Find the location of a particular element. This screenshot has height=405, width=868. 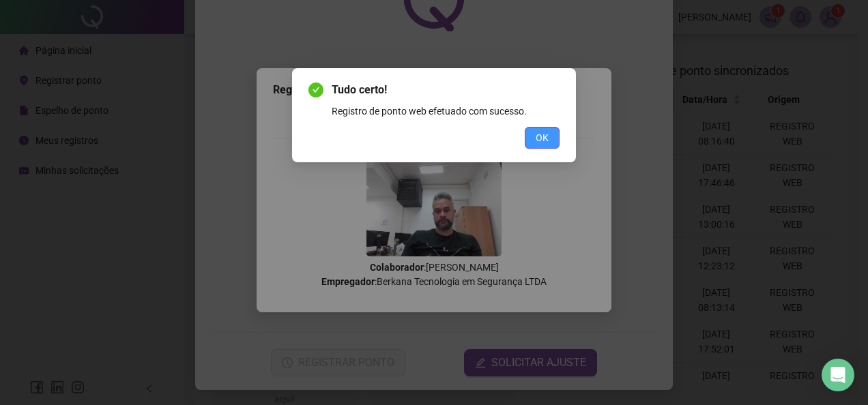

div: Registro de ponto web efetuado com sucesso. is located at coordinates (446, 111).